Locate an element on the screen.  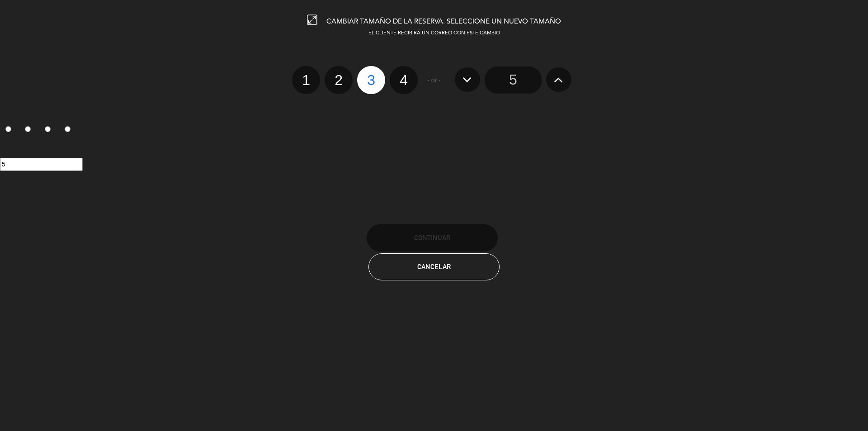
input: 4 is located at coordinates (67, 129).